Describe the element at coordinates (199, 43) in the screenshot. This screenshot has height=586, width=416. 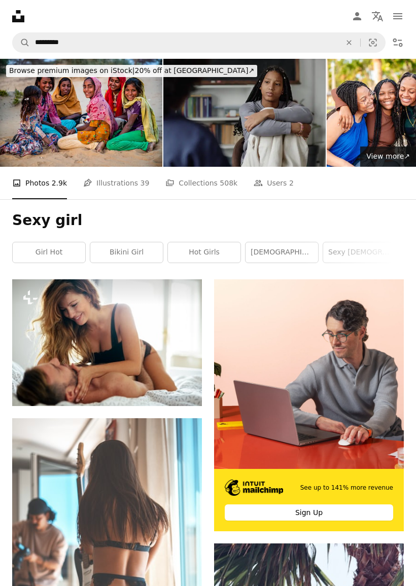
I see `form: Find visuals sitewide` at that location.